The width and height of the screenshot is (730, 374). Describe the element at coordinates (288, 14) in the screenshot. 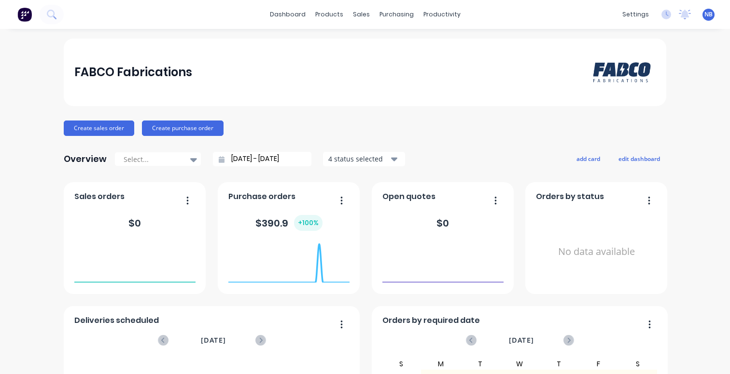

I see `a: dashboard` at that location.